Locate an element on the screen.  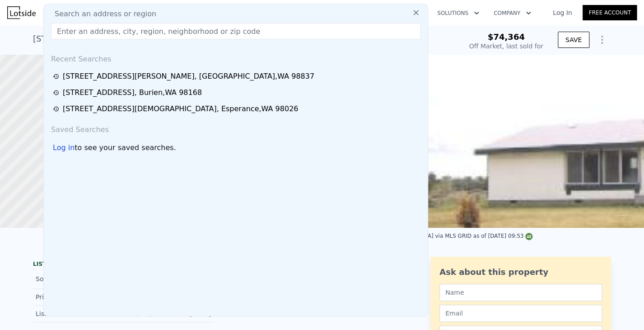
button: Show Options is located at coordinates (602, 40).